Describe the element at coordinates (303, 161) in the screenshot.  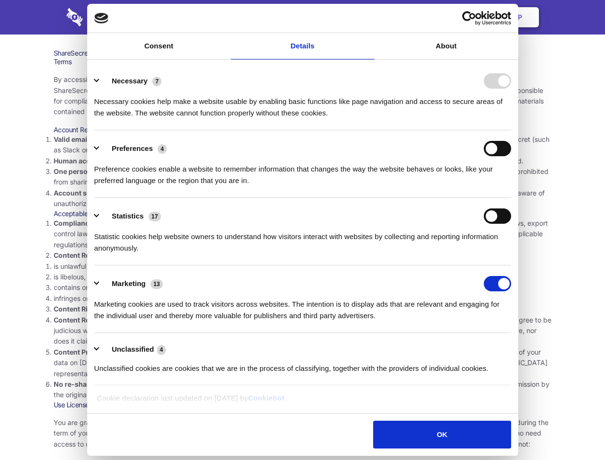
I see `li: Only human beings may create accounts. “Bot” accounts — those created by software, in an automate...` at that location.